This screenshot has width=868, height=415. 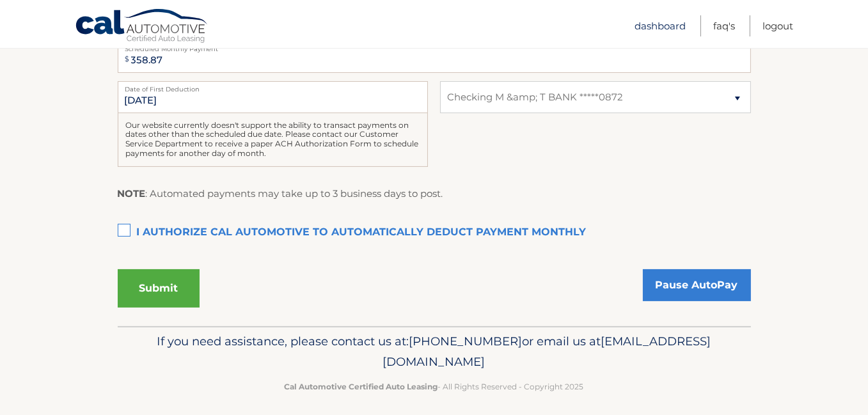 What do you see at coordinates (273, 97) in the screenshot?
I see `input: Payment Date` at bounding box center [273, 97].